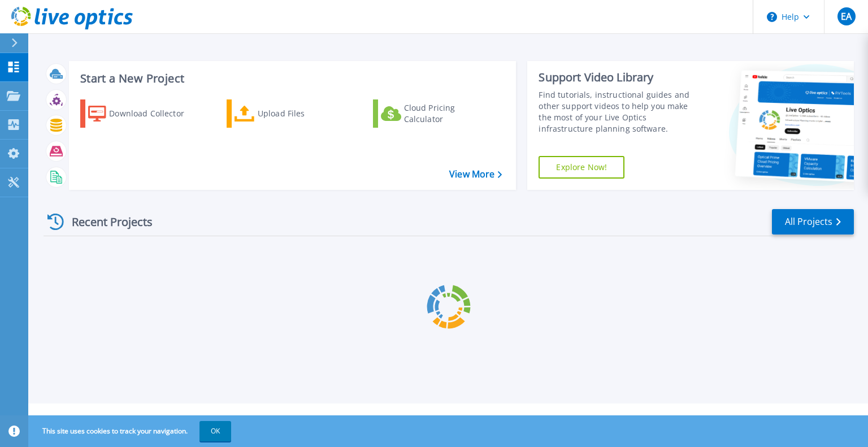  I want to click on a: Explore Now!, so click(582, 167).